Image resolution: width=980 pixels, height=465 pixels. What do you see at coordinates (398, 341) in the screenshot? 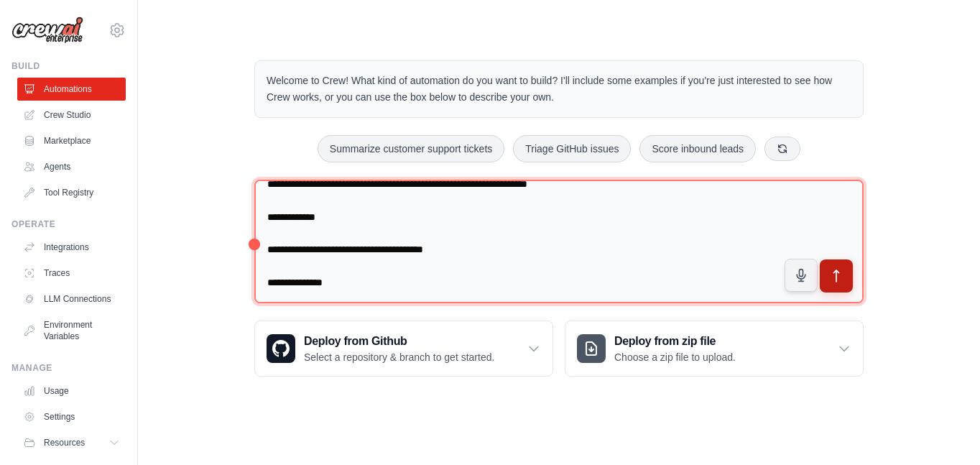
I see `h3: Deploy from Github` at bounding box center [398, 341].